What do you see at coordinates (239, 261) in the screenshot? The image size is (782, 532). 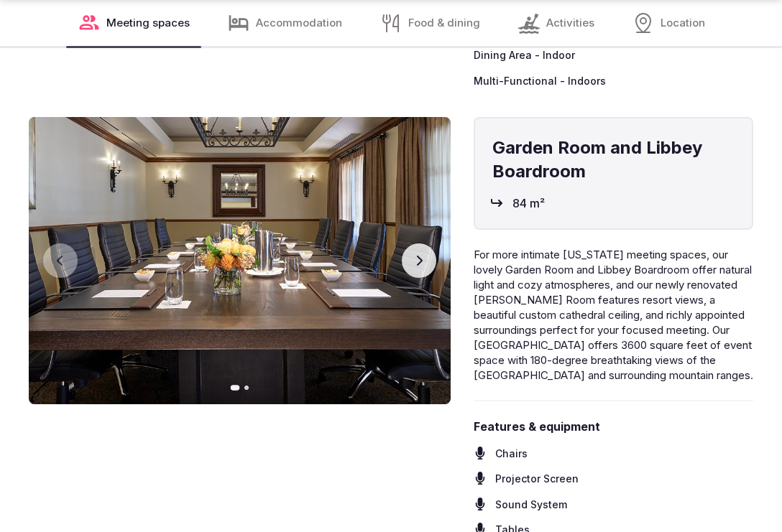 I see `img: Gallery image 1` at bounding box center [239, 261].